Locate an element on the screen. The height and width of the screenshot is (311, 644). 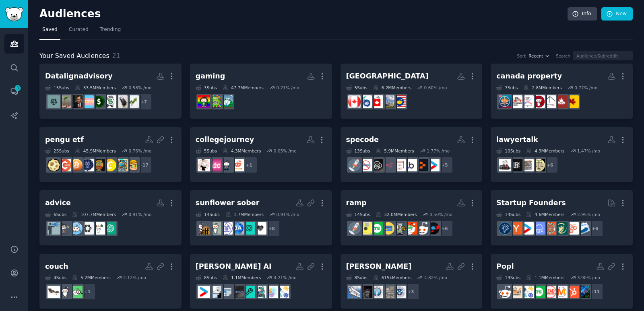
a: specode13Subs5.9MMembers1.77% /mo+5startupreplitBubbleiowebdevn8nNoCodeSaaSnocodestartups is located at coordinates (412, 155).